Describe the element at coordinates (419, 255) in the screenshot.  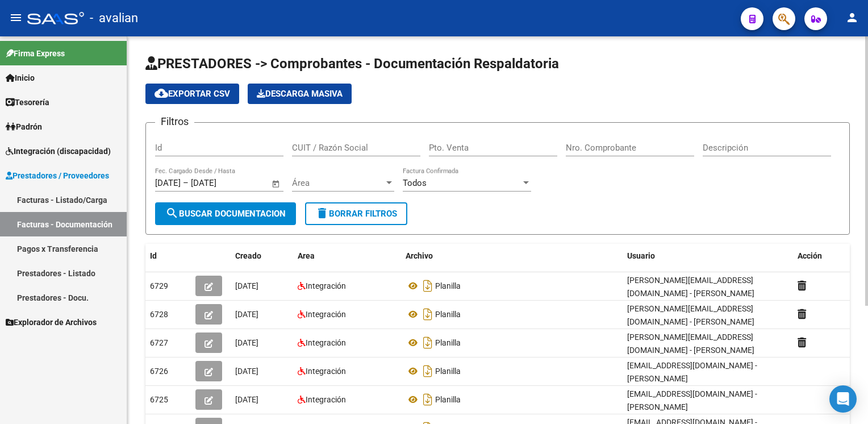
I see `span: Archivo` at that location.